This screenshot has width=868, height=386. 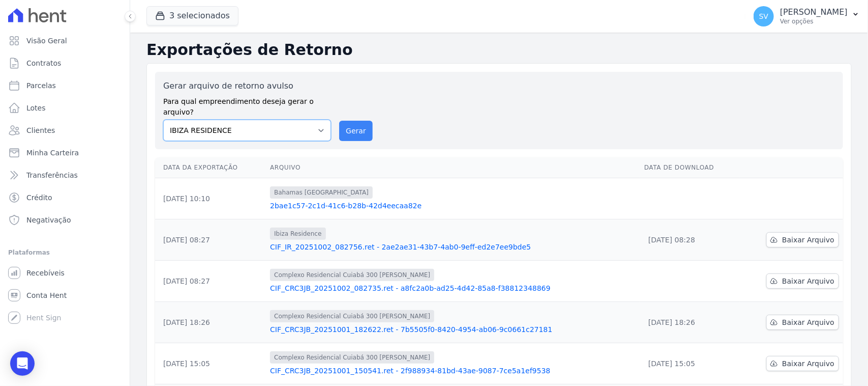 What do you see at coordinates (453, 288) in the screenshot?
I see `a: CIF_CRC3JB_20251002_082735.ret - a8fc2a0b-ad25-4d42-85a8-f38812348869` at bounding box center [453, 288].